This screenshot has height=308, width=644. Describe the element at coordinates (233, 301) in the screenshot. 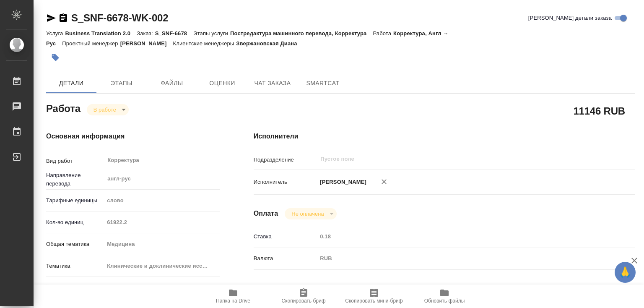

I see `span: Папка на Drive` at that location.